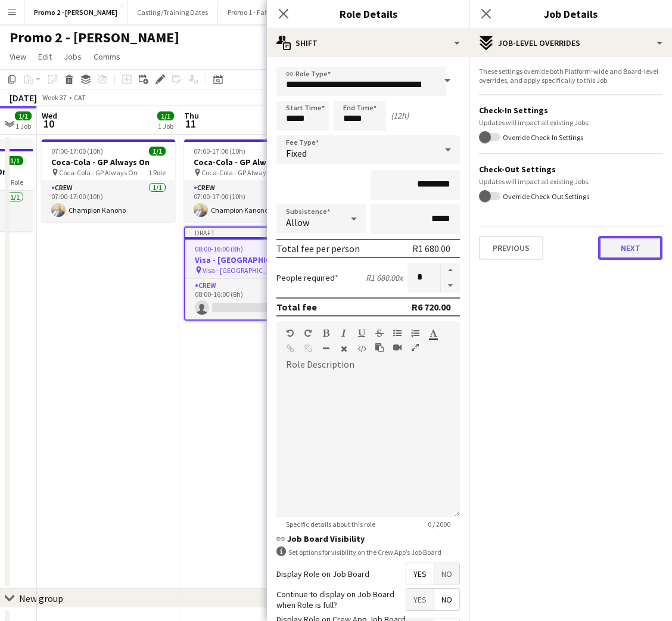  Describe the element at coordinates (308, 278) in the screenshot. I see `label: People required` at that location.